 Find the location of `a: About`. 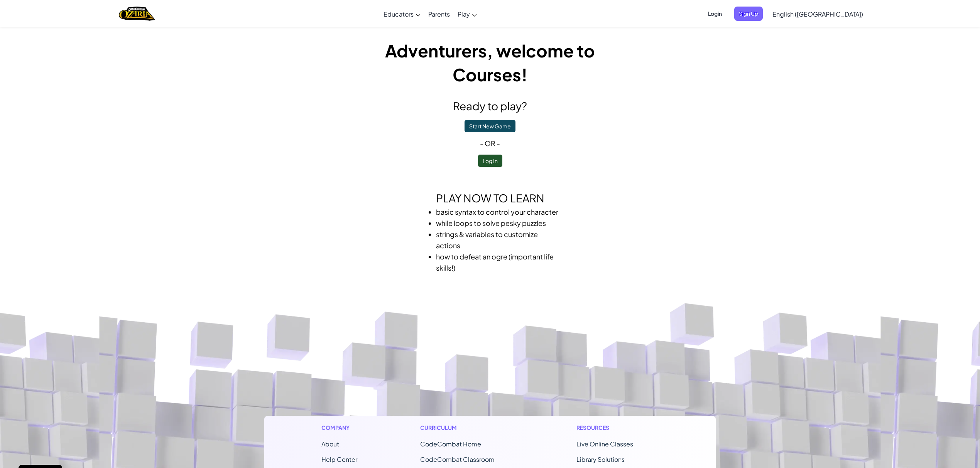

a: About is located at coordinates (330, 444).